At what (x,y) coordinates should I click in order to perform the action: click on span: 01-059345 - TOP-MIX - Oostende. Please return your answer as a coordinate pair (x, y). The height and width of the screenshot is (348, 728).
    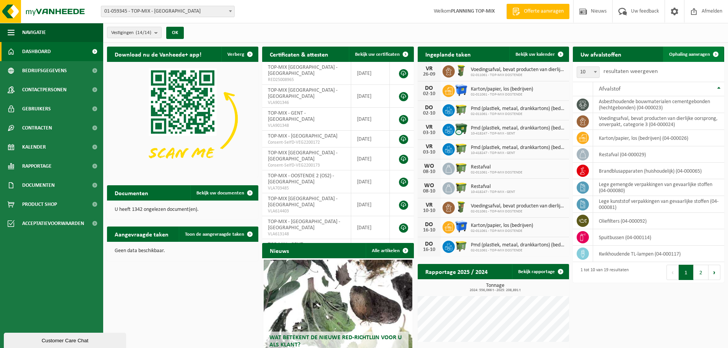
    Looking at the image, I should click on (168, 11).